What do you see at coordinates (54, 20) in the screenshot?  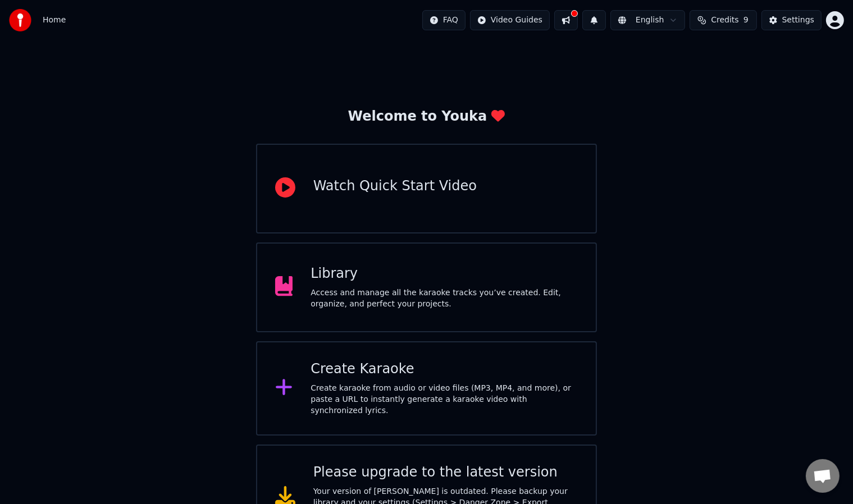 I see `span: Home` at bounding box center [54, 20].